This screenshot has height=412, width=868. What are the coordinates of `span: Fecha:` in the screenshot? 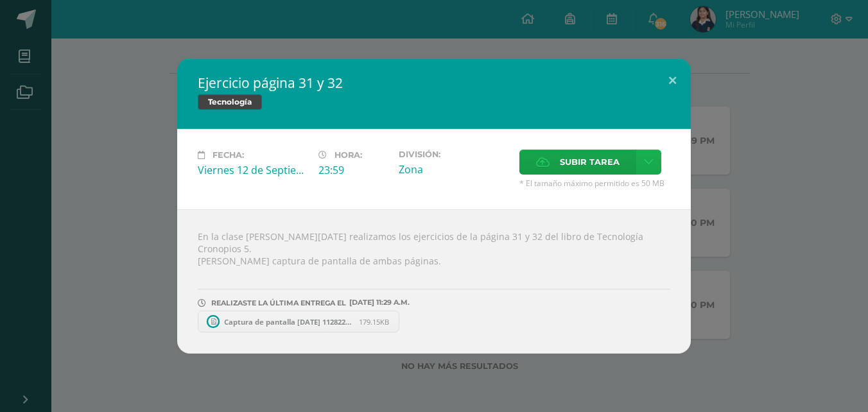 It's located at (228, 154).